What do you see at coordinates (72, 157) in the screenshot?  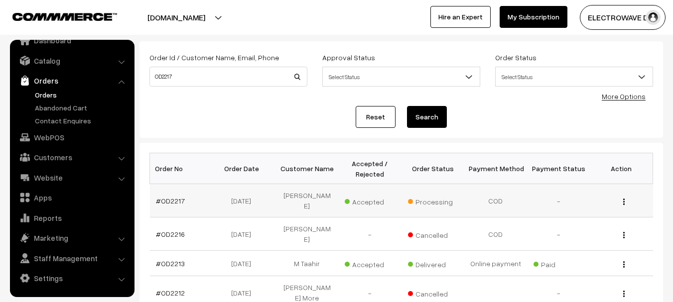 I see `a: Customers` at bounding box center [72, 157].